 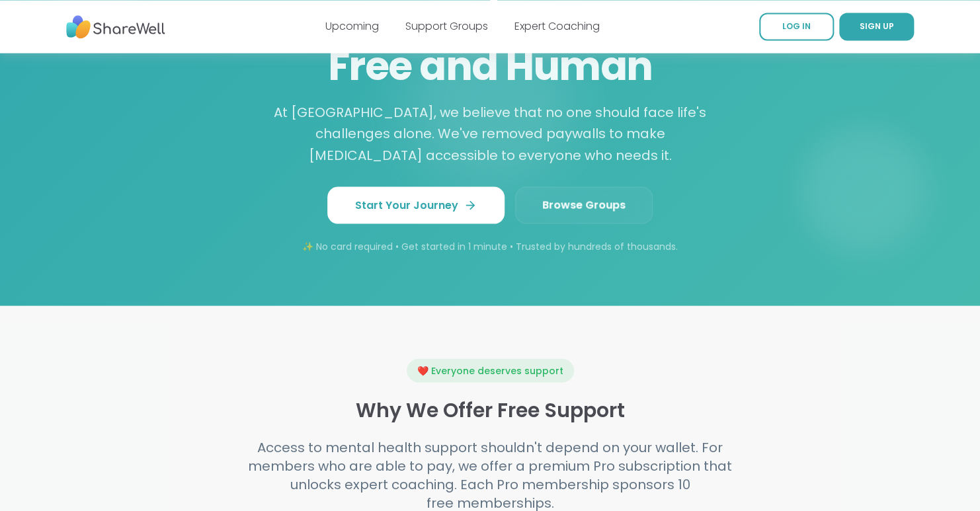 I want to click on p: ✨ No card required • Get started in 1 minute • Trusted by hundreds of thousands., so click(x=490, y=246).